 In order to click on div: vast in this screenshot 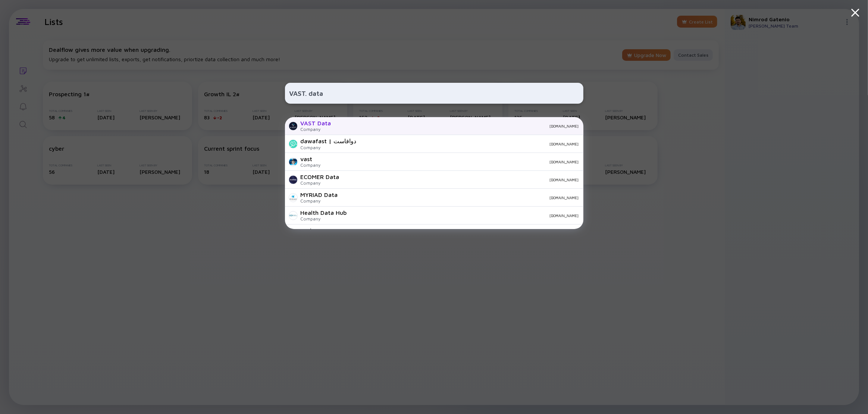, I will do `click(311, 159)`.